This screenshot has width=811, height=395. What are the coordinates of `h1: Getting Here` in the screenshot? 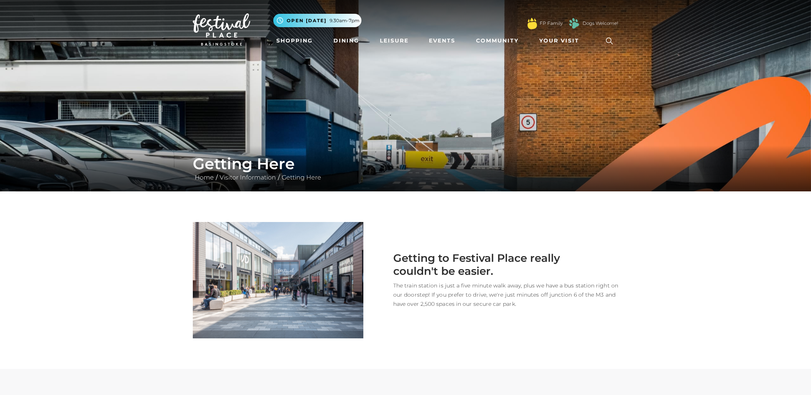 It's located at (405, 164).